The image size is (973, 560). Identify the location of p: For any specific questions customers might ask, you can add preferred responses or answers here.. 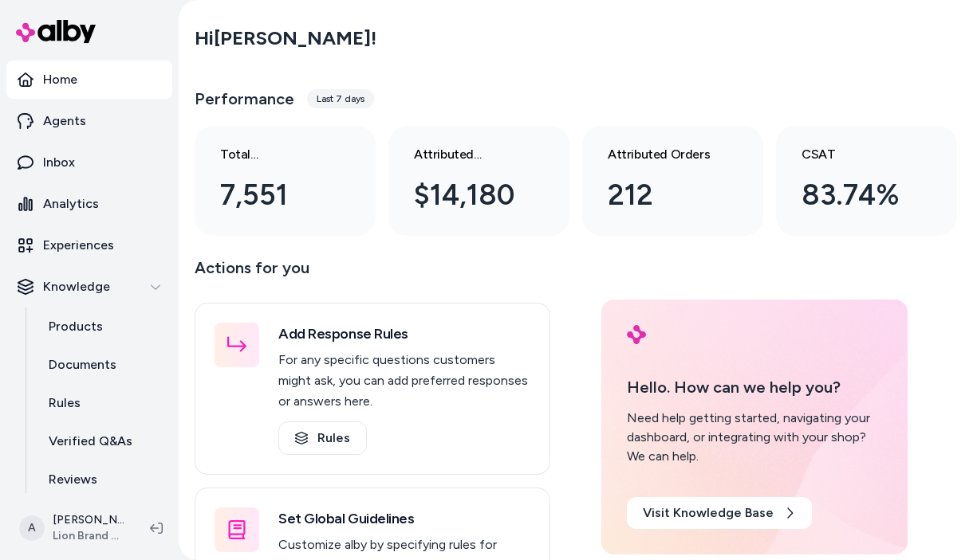
(405, 381).